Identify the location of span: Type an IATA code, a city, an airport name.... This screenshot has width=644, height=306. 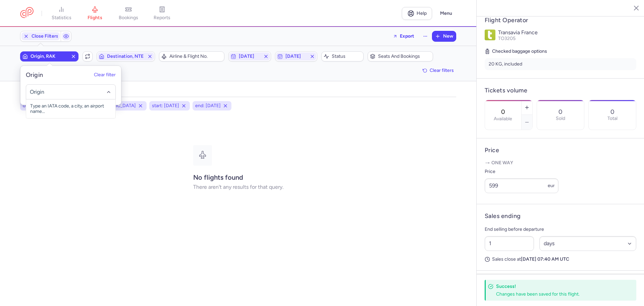
(71, 109).